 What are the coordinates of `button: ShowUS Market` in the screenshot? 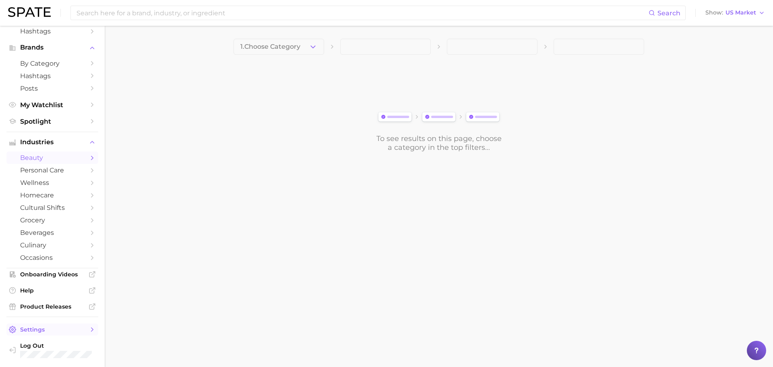 It's located at (736, 13).